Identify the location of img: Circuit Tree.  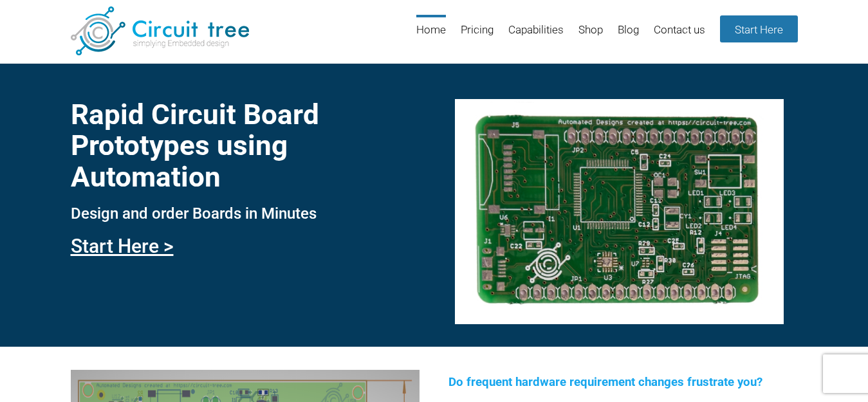
(159, 31).